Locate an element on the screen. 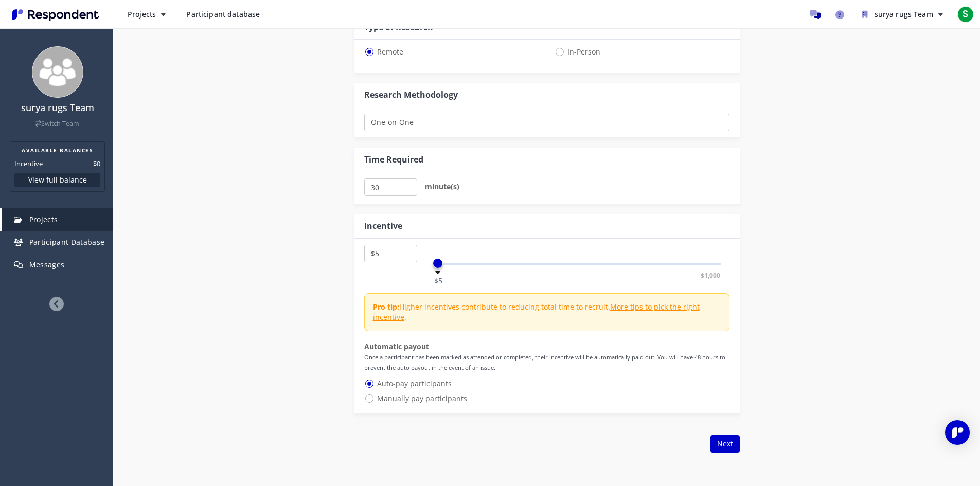 The width and height of the screenshot is (980, 486). span: Participant Database is located at coordinates (67, 242).